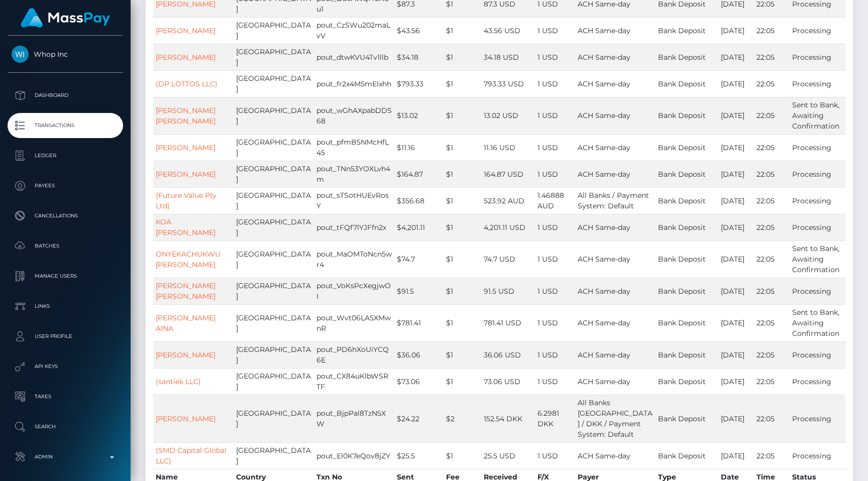  I want to click on a: Ledger, so click(65, 156).